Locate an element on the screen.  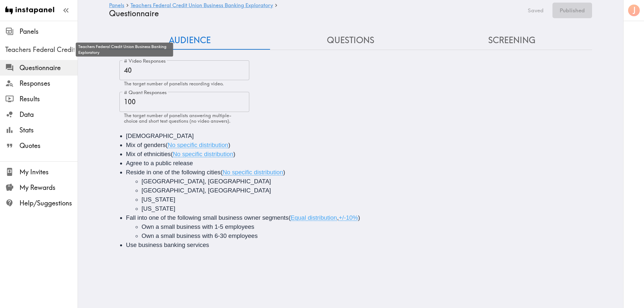
label: # Quant Responses is located at coordinates (145, 93).